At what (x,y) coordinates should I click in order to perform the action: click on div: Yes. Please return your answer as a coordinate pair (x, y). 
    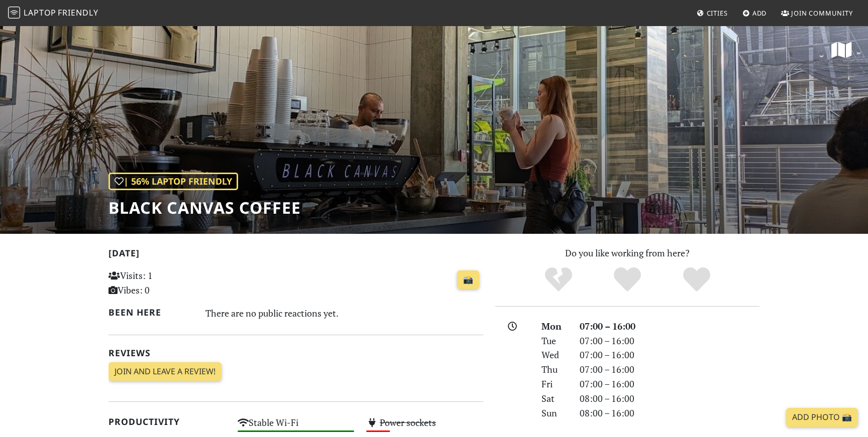
    Looking at the image, I should click on (627, 280).